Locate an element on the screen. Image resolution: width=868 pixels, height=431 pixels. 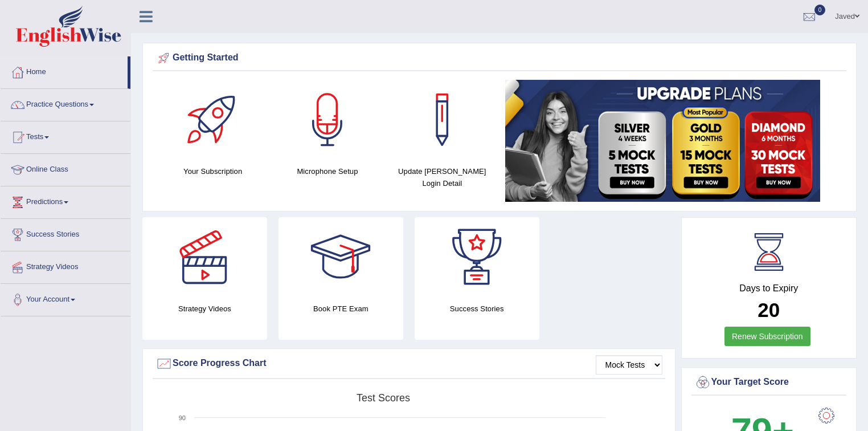
div: Score Progress Chart is located at coordinates (409, 364).